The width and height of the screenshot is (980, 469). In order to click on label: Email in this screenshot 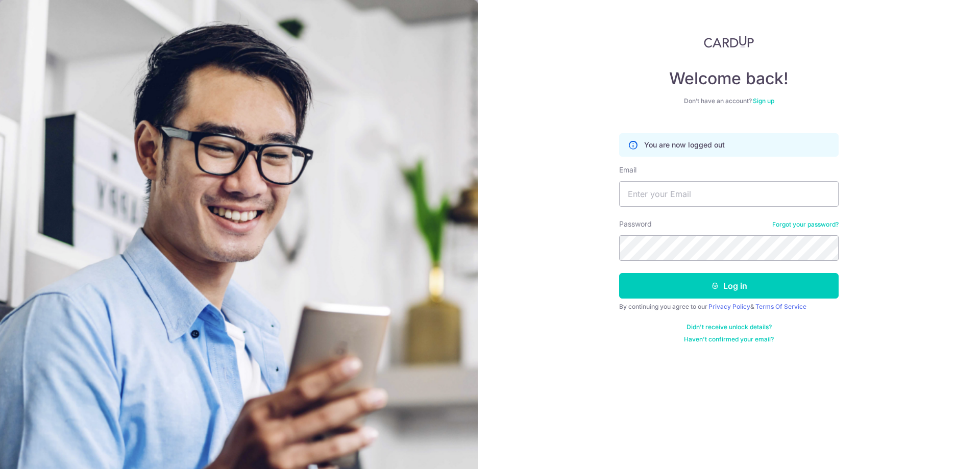, I will do `click(628, 170)`.